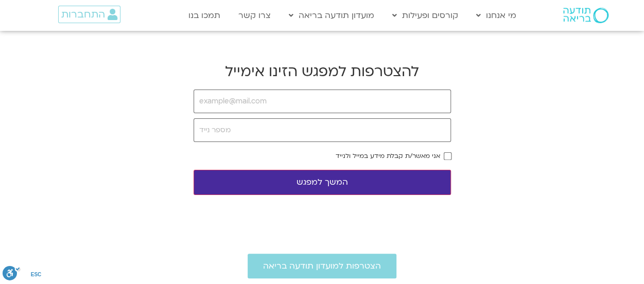  What do you see at coordinates (204, 16) in the screenshot?
I see `a: תמכו בנו` at bounding box center [204, 16].